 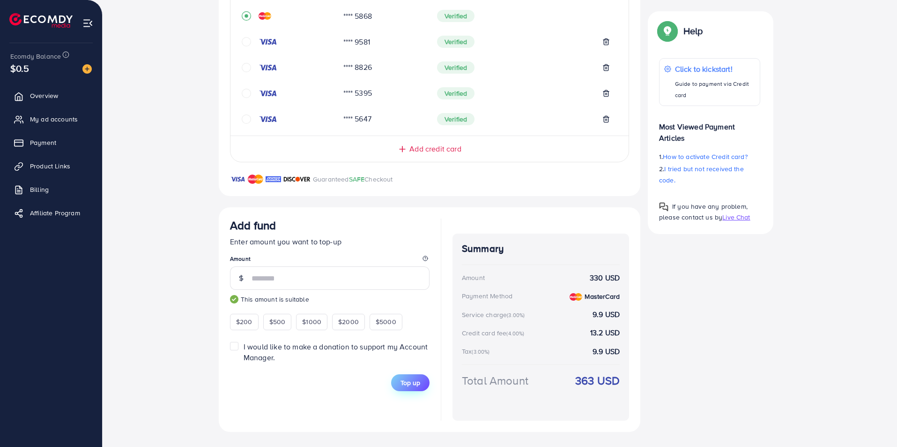 I want to click on legend: Amount, so click(x=330, y=260).